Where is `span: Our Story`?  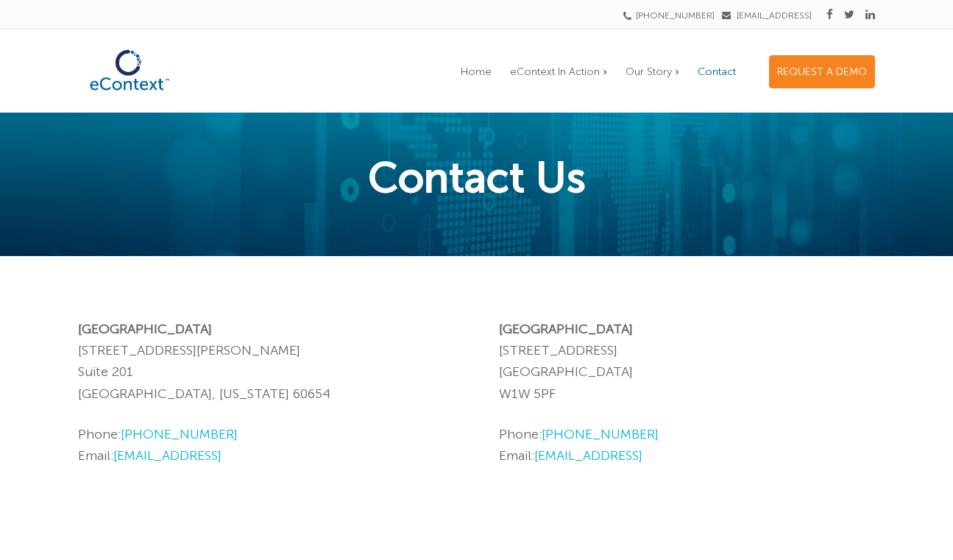
span: Our Story is located at coordinates (649, 71).